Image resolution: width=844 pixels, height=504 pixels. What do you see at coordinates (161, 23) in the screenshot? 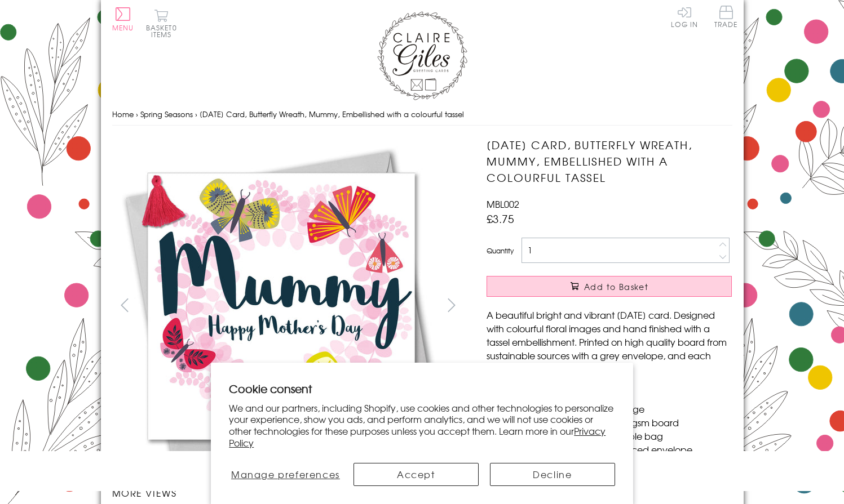
I see `button: Basket0 items` at bounding box center [161, 23].